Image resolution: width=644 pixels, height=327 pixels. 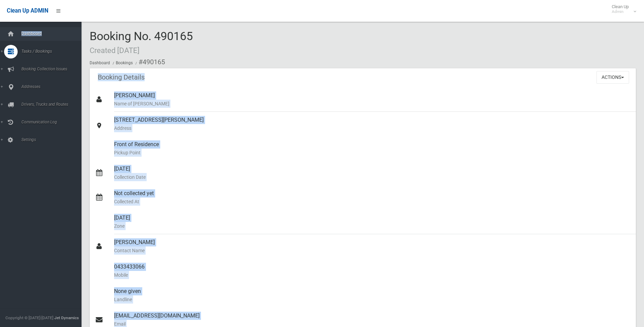 What do you see at coordinates (613, 77) in the screenshot?
I see `button: Actions` at bounding box center [613, 77].